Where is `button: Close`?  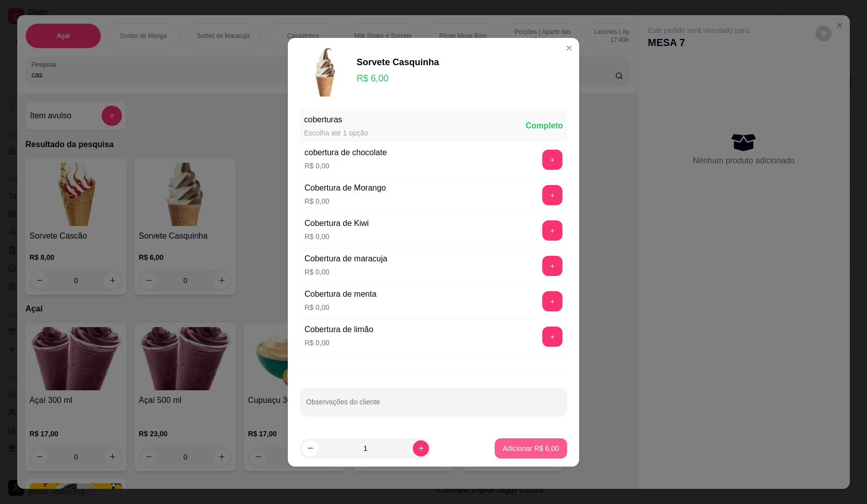
button: Close is located at coordinates (569, 48).